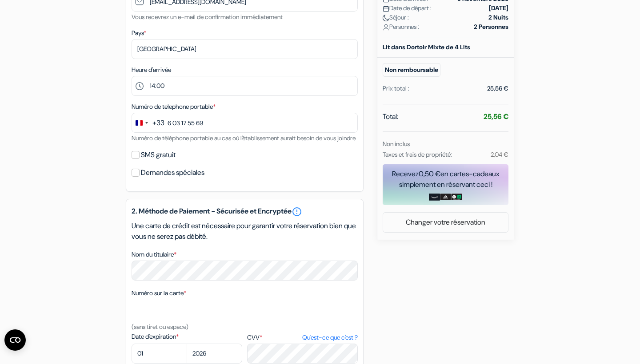  I want to click on a: Qu'est-ce que c'est ?, so click(330, 337).